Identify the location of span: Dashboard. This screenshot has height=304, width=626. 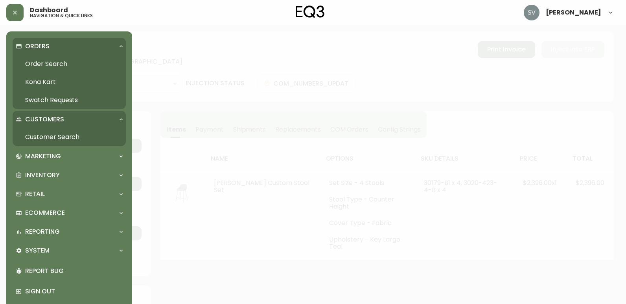
(49, 10).